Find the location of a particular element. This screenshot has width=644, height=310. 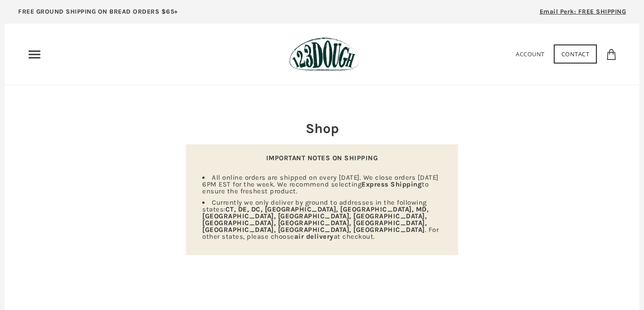

a: Contact is located at coordinates (575, 54).